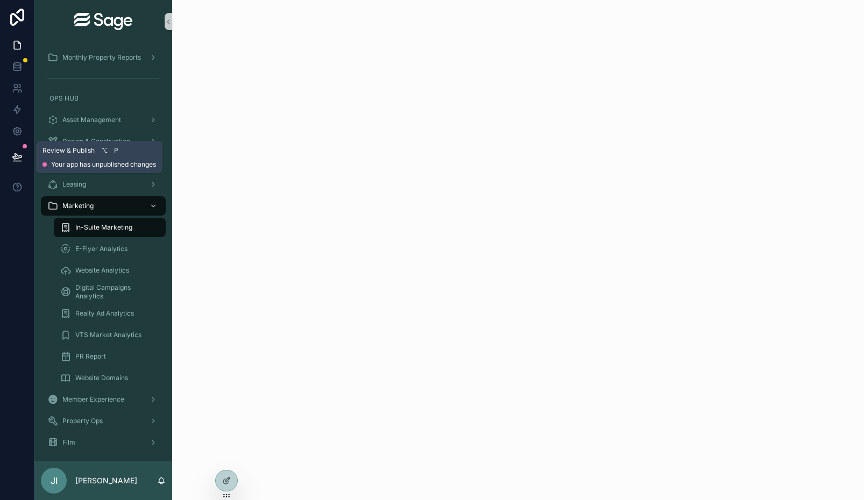 Image resolution: width=864 pixels, height=500 pixels. What do you see at coordinates (103, 98) in the screenshot?
I see `a: OPS HUB` at bounding box center [103, 98].